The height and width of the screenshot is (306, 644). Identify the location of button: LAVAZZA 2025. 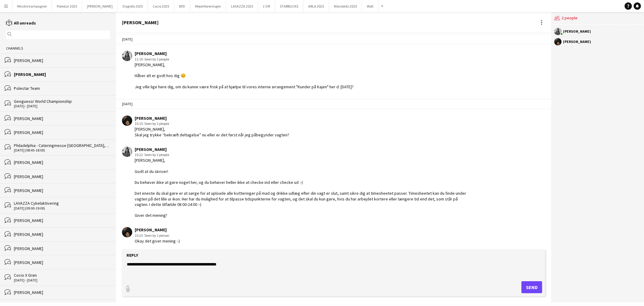
(242, 6).